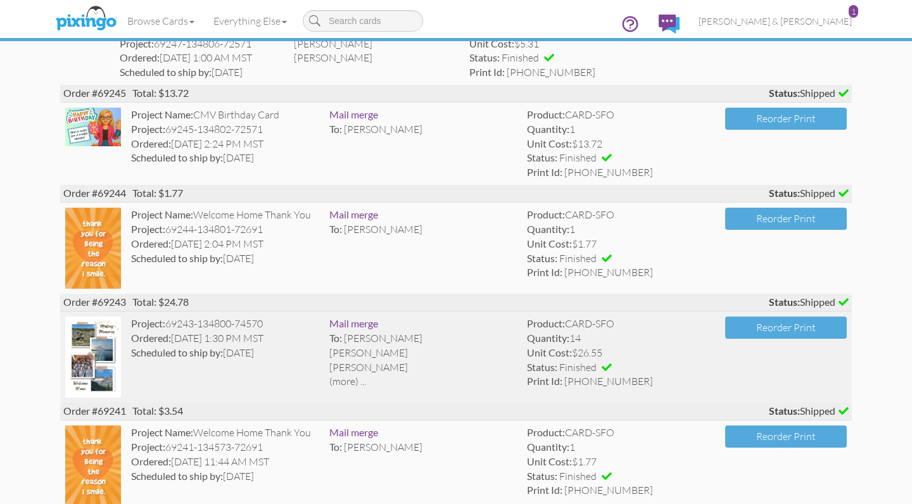  Describe the element at coordinates (620, 353) in the screenshot. I see `div: $26.55` at that location.